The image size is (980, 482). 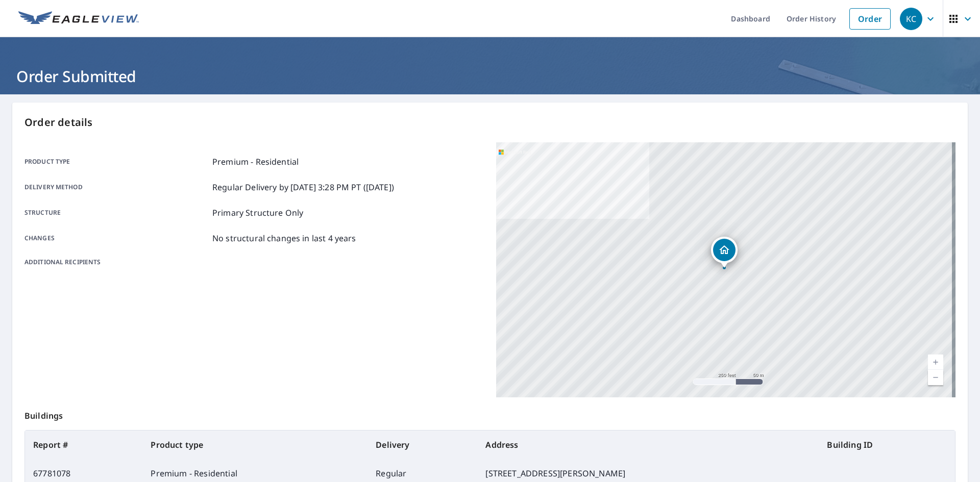 I want to click on th: Report #, so click(x=83, y=445).